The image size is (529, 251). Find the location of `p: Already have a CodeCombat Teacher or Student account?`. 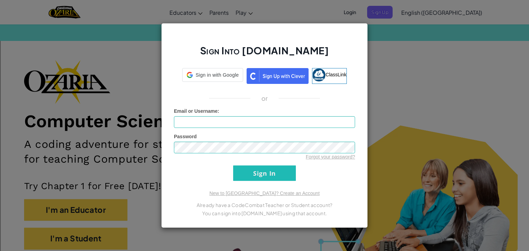

p: Already have a CodeCombat Teacher or Student account? is located at coordinates (264, 205).